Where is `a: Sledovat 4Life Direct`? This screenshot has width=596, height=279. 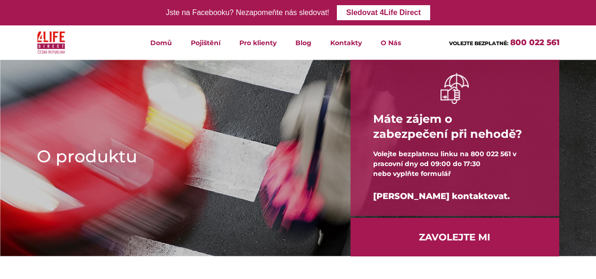 a: Sledovat 4Life Direct is located at coordinates (383, 13).